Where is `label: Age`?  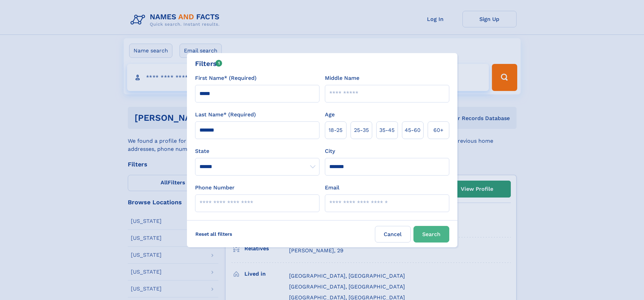 label: Age is located at coordinates (330, 114).